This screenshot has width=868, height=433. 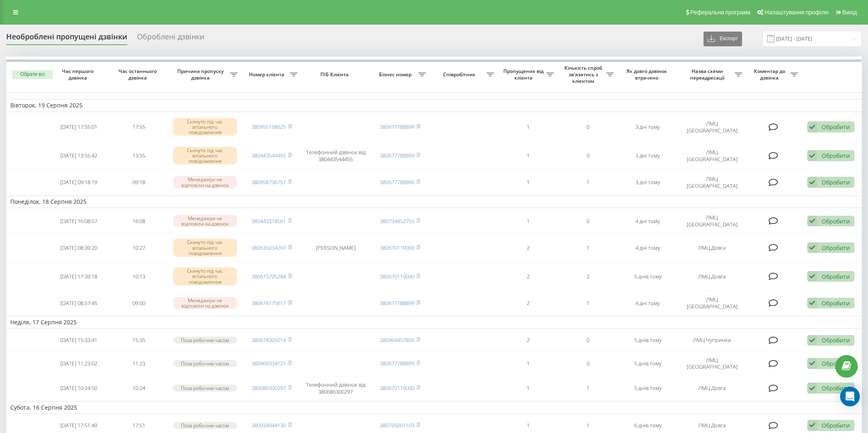 I want to click on span: Як довго дзвінок втрачено, so click(x=648, y=74).